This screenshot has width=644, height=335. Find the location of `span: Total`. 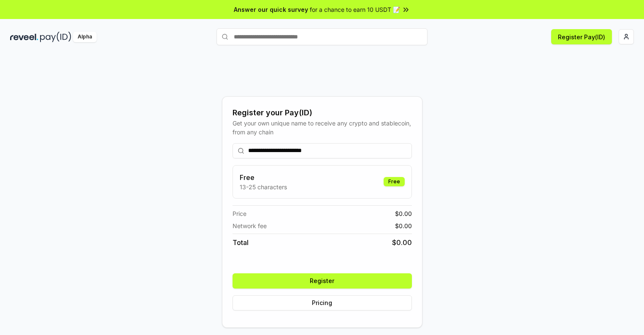

span: Total is located at coordinates (241, 242).